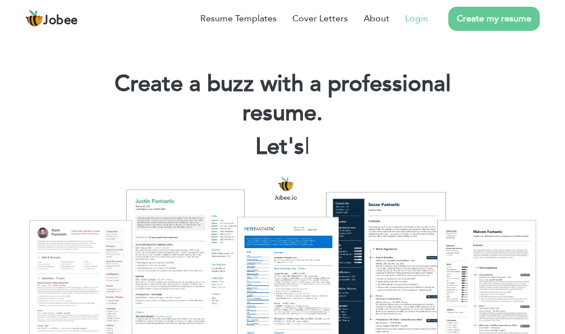 This screenshot has height=334, width=565. I want to click on a: Login, so click(417, 19).